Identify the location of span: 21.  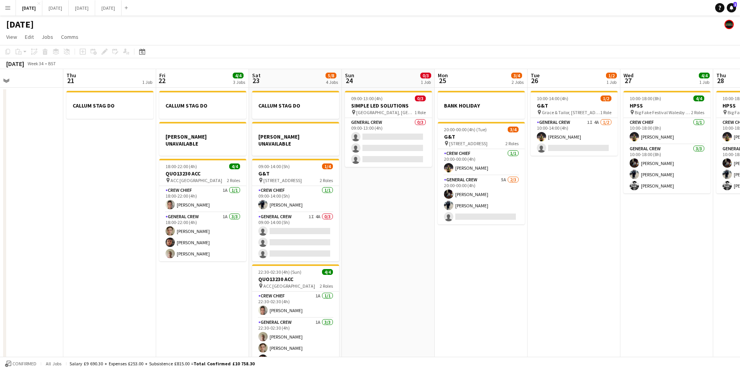
(71, 80).